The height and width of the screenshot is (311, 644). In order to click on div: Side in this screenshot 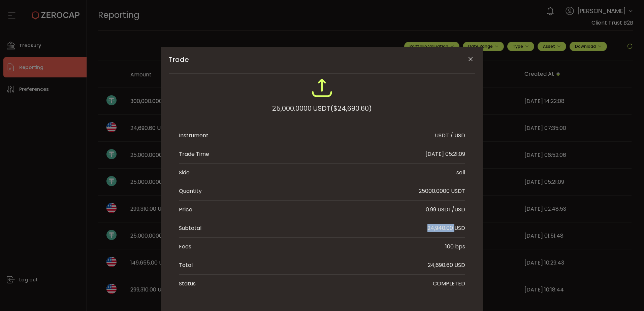, I will do `click(184, 173)`.